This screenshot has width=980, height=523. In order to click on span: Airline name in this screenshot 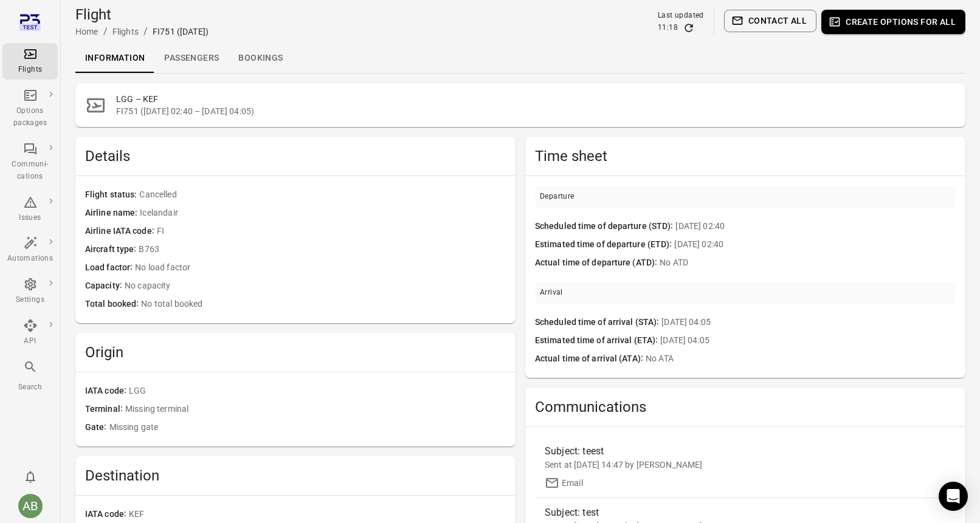, I will do `click(112, 213)`.